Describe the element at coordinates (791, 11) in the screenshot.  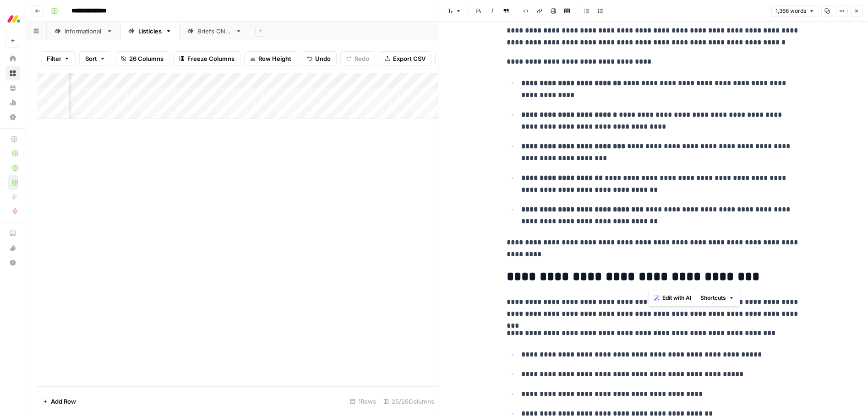
I see `span: 1,366 words` at that location.